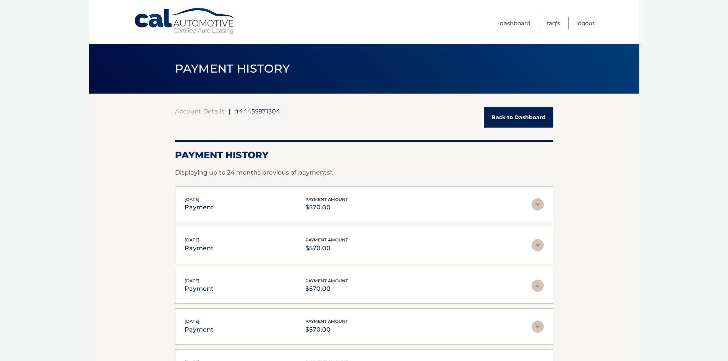 The width and height of the screenshot is (728, 361). I want to click on p: Displaying up to 24 months previous of payments*., so click(364, 173).